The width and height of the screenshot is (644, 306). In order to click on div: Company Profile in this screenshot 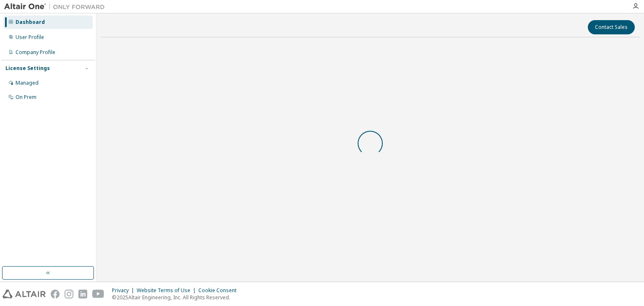, I will do `click(35, 53)`.